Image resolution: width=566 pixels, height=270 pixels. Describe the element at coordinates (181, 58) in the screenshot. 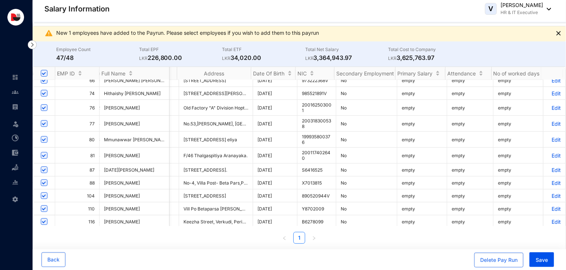

I see `p: 226,800.00` at that location.